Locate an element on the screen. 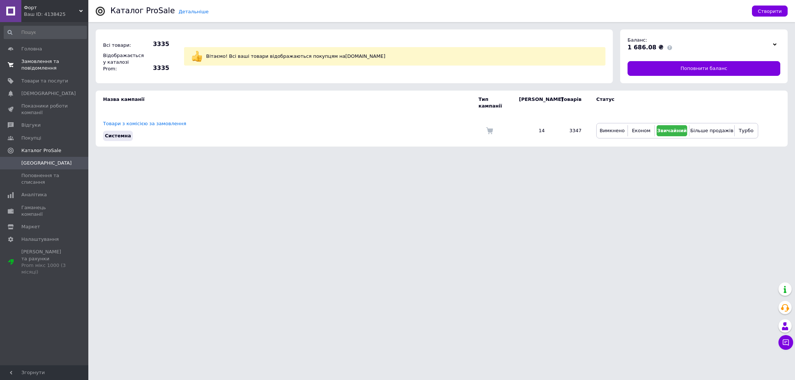  span: Покупці is located at coordinates (31, 138).